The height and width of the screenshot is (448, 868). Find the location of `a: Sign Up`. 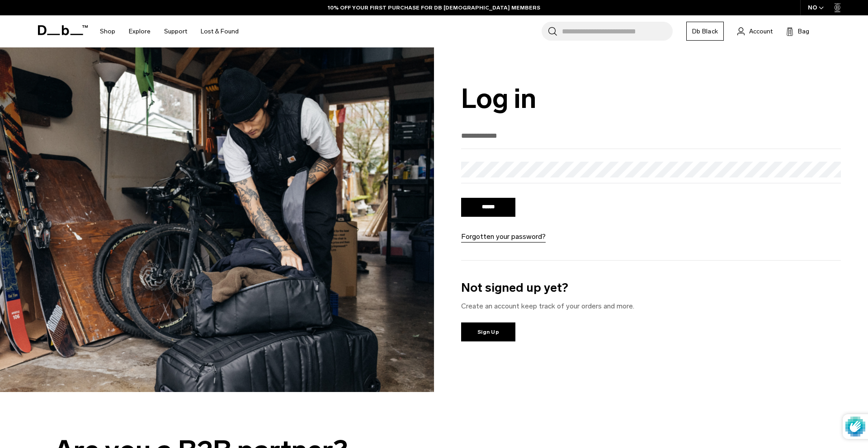

a: Sign Up is located at coordinates (488, 332).